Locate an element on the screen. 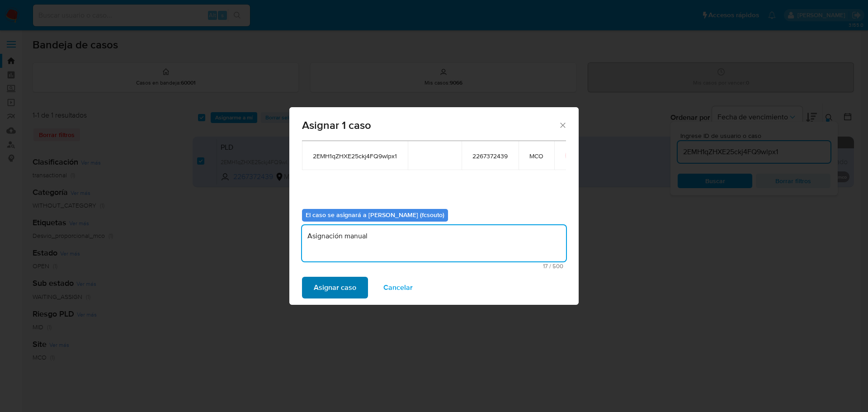  span: Cancelar is located at coordinates (398, 288).